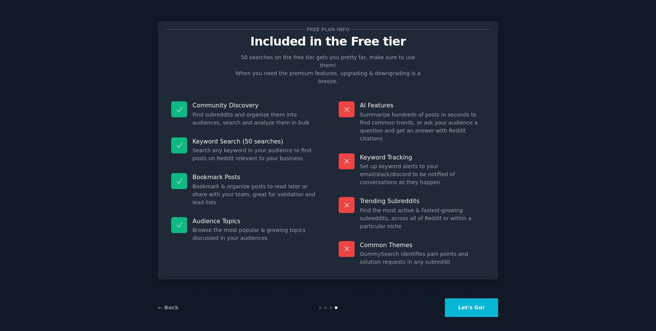 This screenshot has height=331, width=656. I want to click on dd: Find the most active & fastest-growing subreddits, across all of Reddit or within a particular niche, so click(422, 218).